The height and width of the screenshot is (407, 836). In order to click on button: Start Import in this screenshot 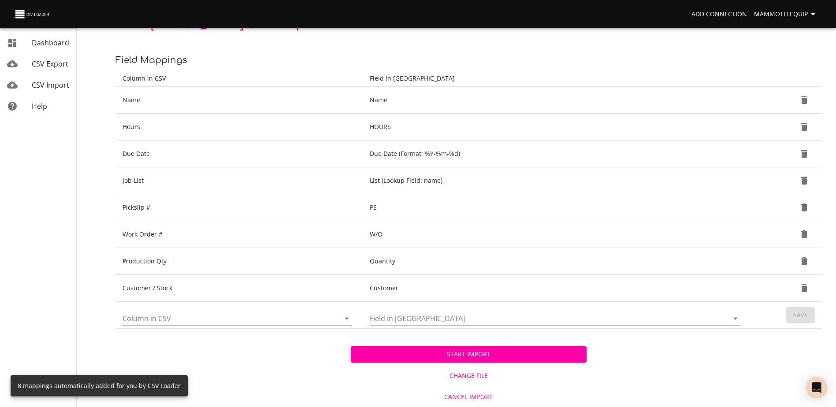, I will do `click(468, 354)`.